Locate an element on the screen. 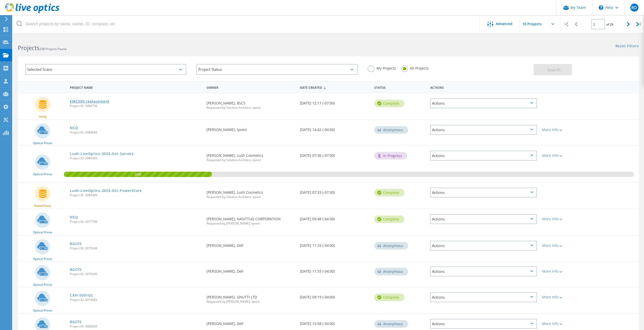 This screenshot has width=644, height=330. span: Project ID: 3084393 is located at coordinates (136, 158).